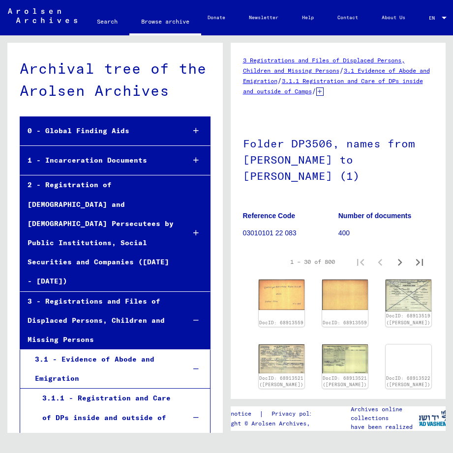 This screenshot has width=453, height=453. What do you see at coordinates (419, 262) in the screenshot?
I see `button: Last page` at bounding box center [419, 262].